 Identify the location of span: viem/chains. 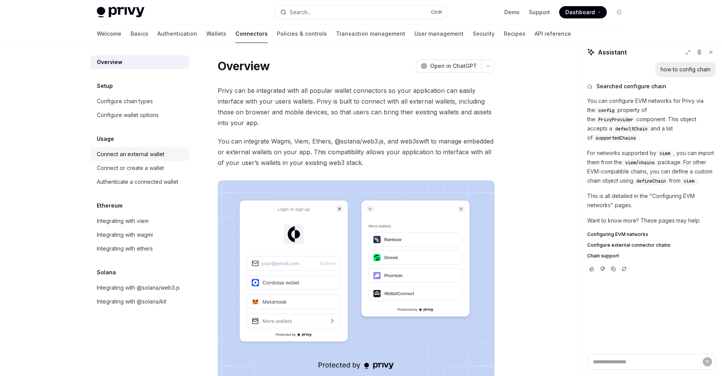
(640, 163).